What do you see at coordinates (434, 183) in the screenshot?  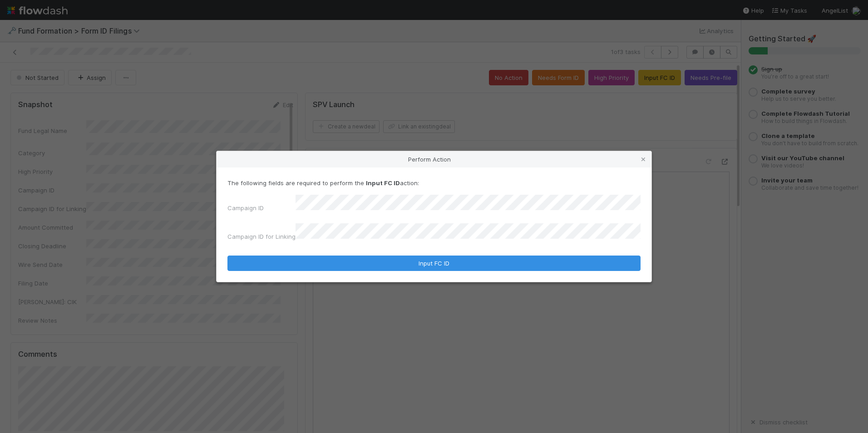 I see `p: The following fields are required to perform the action:` at bounding box center [434, 183].